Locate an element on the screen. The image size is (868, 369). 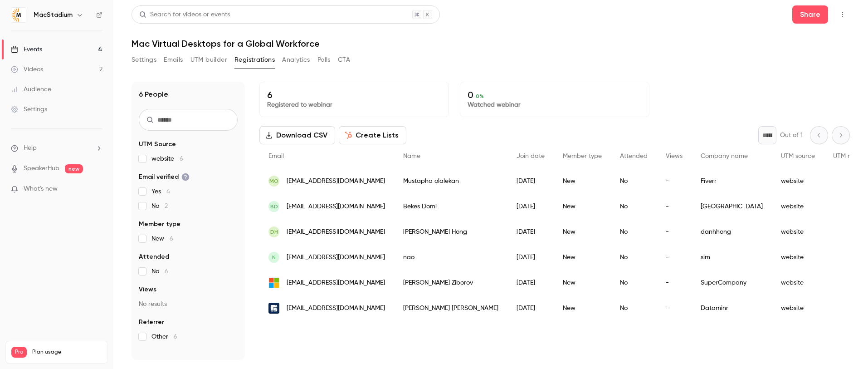
div: sim is located at coordinates (732, 257).